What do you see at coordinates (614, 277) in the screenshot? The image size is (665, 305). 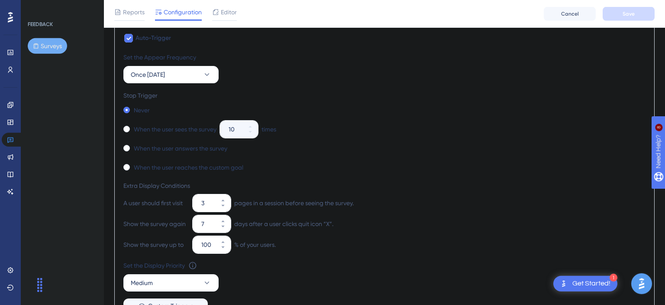 I see `div: 1` at bounding box center [614, 277].